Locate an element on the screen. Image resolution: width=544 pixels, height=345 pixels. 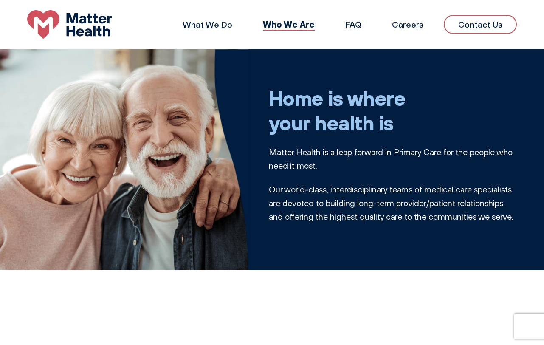
a: Contact Us is located at coordinates (480, 24).